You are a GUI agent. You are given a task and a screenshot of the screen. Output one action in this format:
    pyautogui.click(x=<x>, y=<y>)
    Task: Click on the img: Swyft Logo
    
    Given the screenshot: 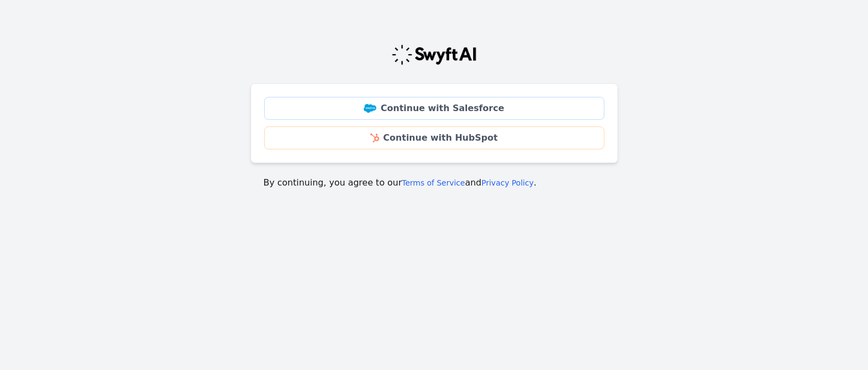 What is the action you would take?
    pyautogui.click(x=435, y=55)
    